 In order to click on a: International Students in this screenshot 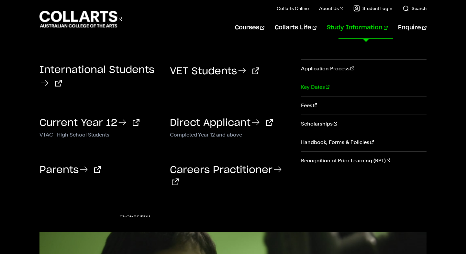, I will do `click(97, 77)`.